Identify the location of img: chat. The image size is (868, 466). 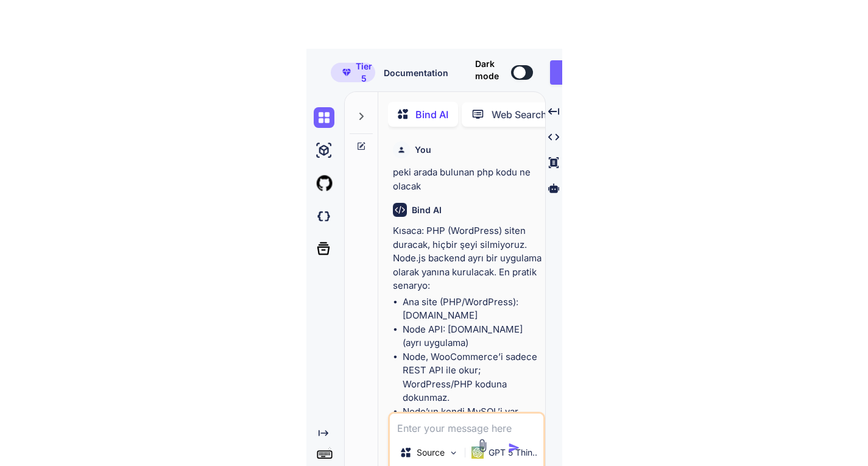
(324, 118).